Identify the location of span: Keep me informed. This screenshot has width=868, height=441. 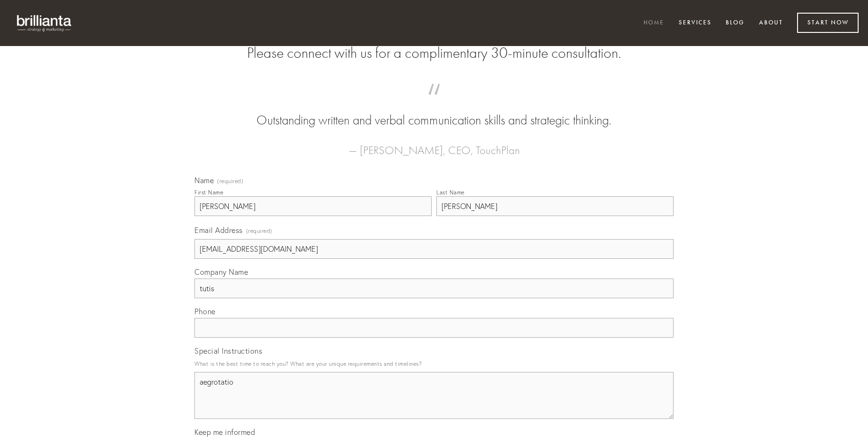
(224, 432).